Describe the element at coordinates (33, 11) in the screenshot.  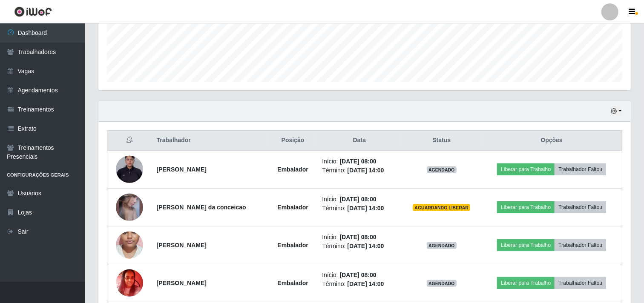
I see `img: CoreUI Logo` at that location.